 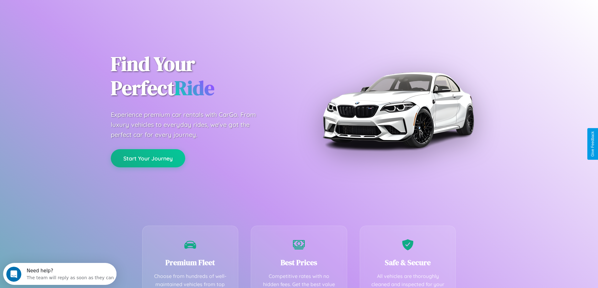 I want to click on div: Give Feedback, so click(x=592, y=144).